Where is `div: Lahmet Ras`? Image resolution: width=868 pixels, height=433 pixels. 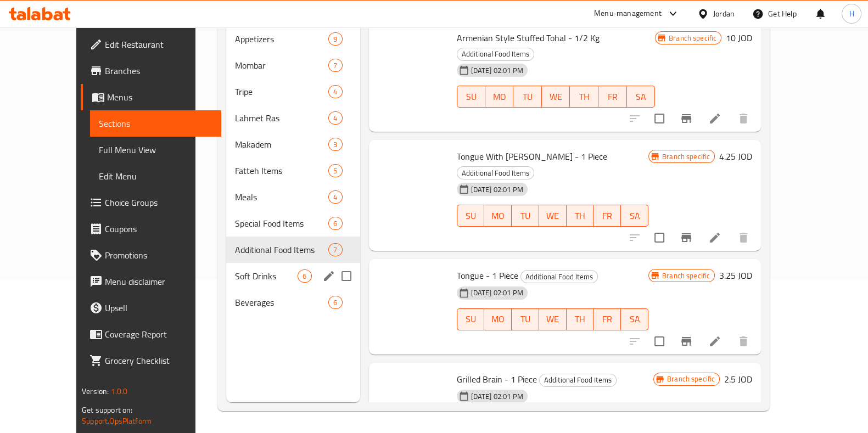
div: Lahmet Ras is located at coordinates (282, 118).